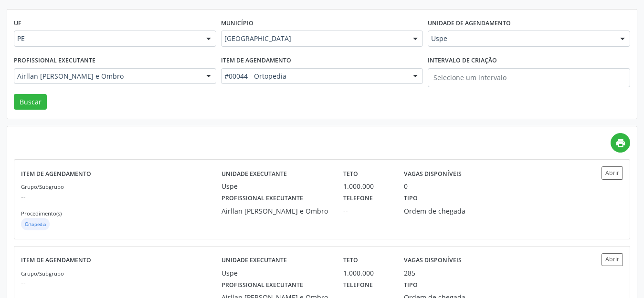 The width and height of the screenshot is (644, 298). Describe the element at coordinates (30, 102) in the screenshot. I see `button: Buscar` at that location.